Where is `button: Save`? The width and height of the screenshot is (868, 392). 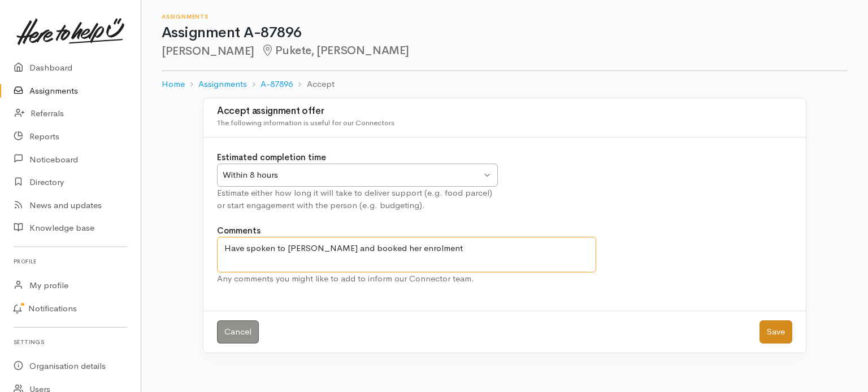
button: Save is located at coordinates (776, 332).